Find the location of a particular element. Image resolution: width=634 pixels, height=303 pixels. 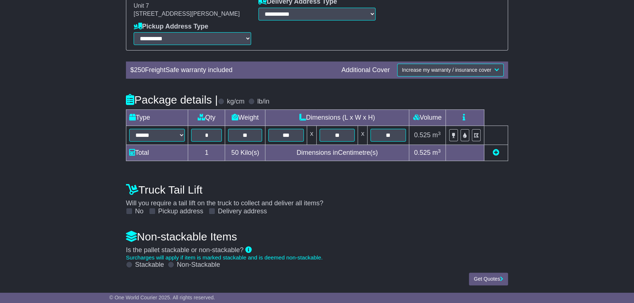

label: No is located at coordinates (139, 211).